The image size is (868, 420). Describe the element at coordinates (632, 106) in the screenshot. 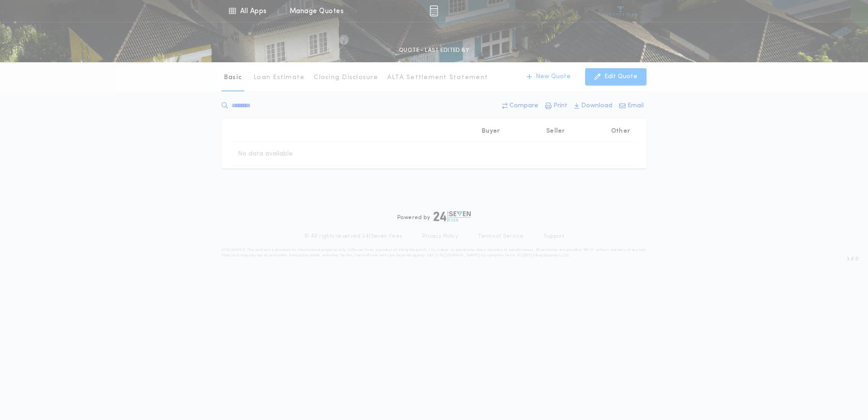

I see `button: Email` at that location.